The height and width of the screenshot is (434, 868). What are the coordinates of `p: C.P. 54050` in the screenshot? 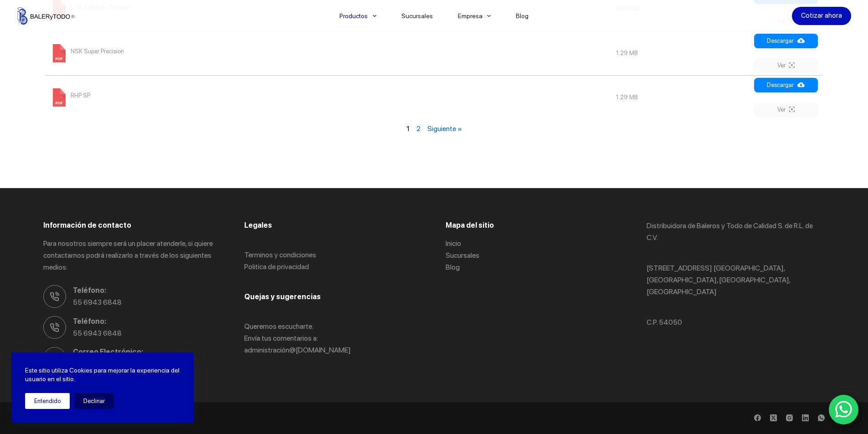 It's located at (736, 322).